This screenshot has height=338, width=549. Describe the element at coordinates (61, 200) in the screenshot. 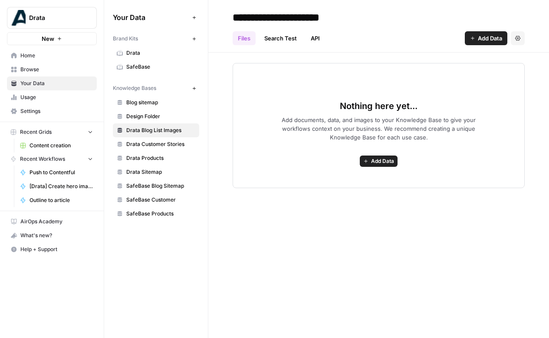

I see `span: Outline to article` at that location.